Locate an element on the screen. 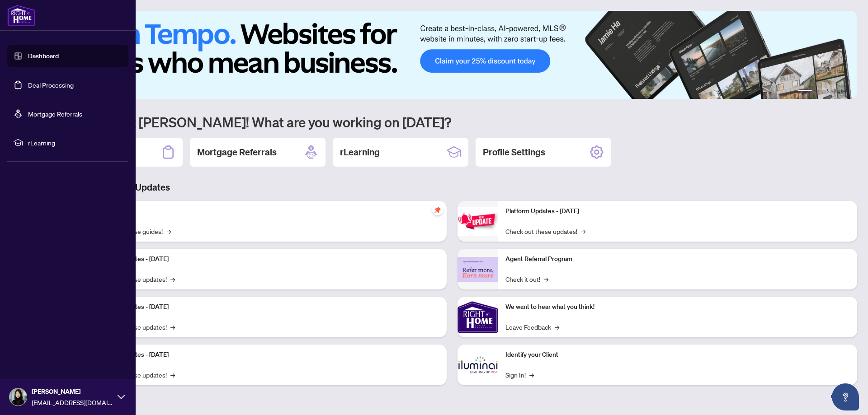 Image resolution: width=868 pixels, height=415 pixels. a: Mortgage Referrals is located at coordinates (55, 114).